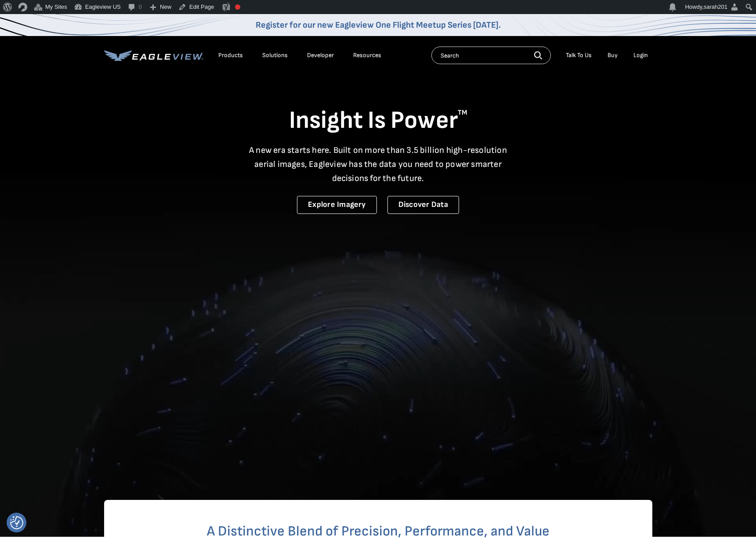 This screenshot has height=539, width=756. What do you see at coordinates (230, 55) in the screenshot?
I see `div: Products` at bounding box center [230, 55].